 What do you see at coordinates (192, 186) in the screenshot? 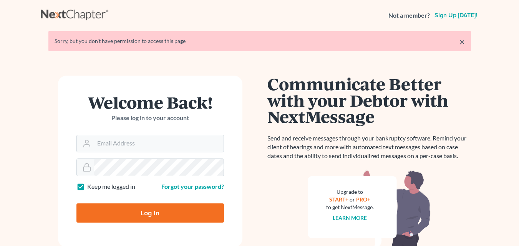
I see `a: Forgot your password?` at bounding box center [192, 186].